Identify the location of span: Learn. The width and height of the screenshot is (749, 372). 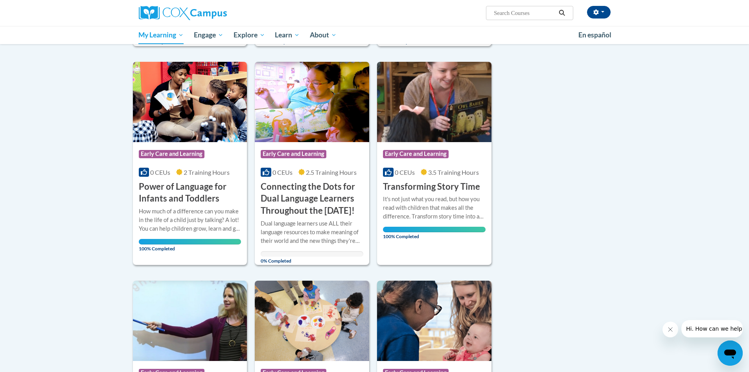
(287, 35).